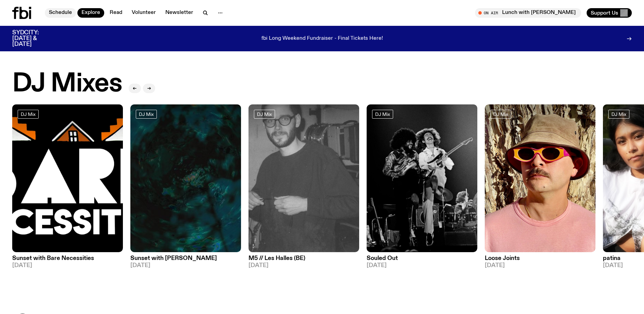 The image size is (644, 314). I want to click on a: Read, so click(116, 13).